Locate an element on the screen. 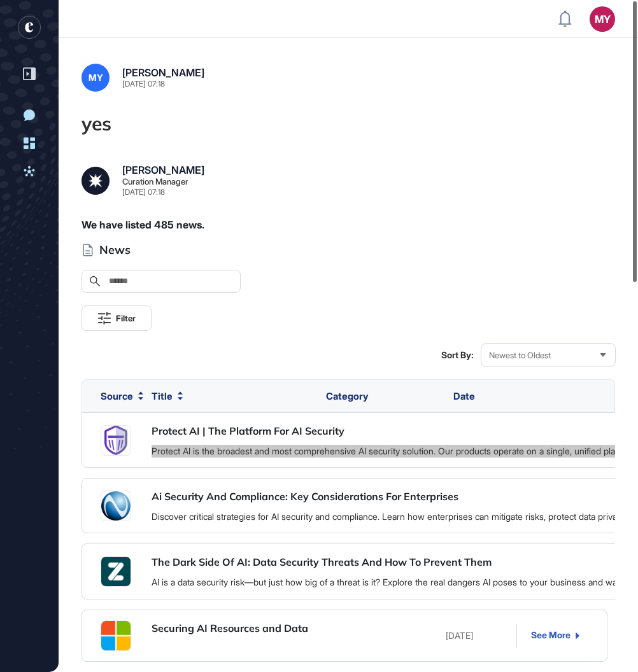 The height and width of the screenshot is (672, 638). a: Protect AI | The Platform For AI Security is located at coordinates (248, 431).